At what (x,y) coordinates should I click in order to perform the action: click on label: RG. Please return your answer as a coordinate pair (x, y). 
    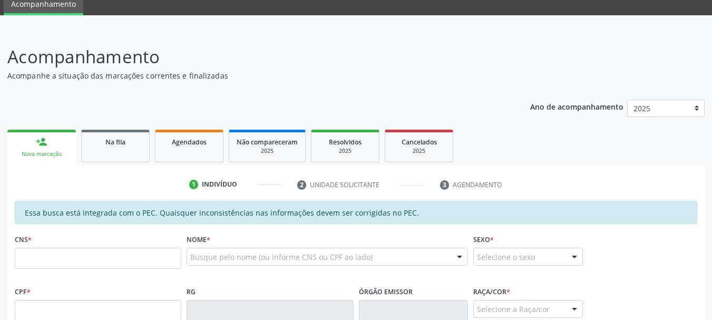
    Looking at the image, I should click on (191, 292).